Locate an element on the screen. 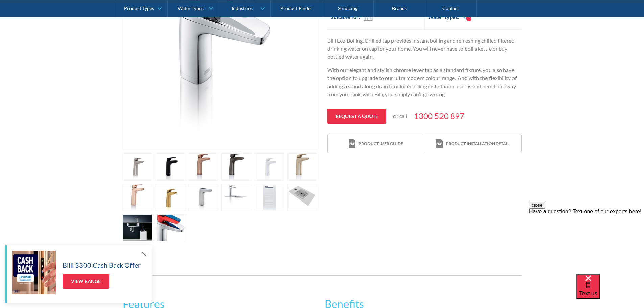 This screenshot has width=644, height=308. img: Billi $300 Cash Back Offer is located at coordinates (34, 272).